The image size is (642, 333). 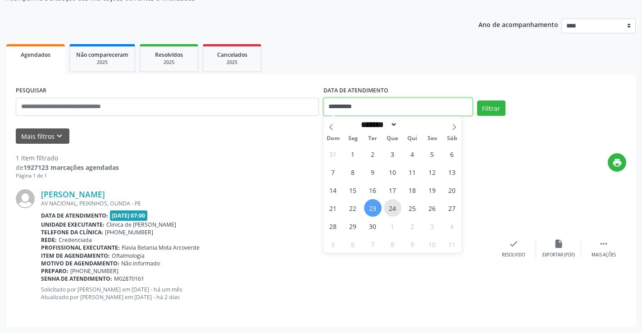 I want to click on span: Setembro 30, 2025, so click(x=373, y=226).